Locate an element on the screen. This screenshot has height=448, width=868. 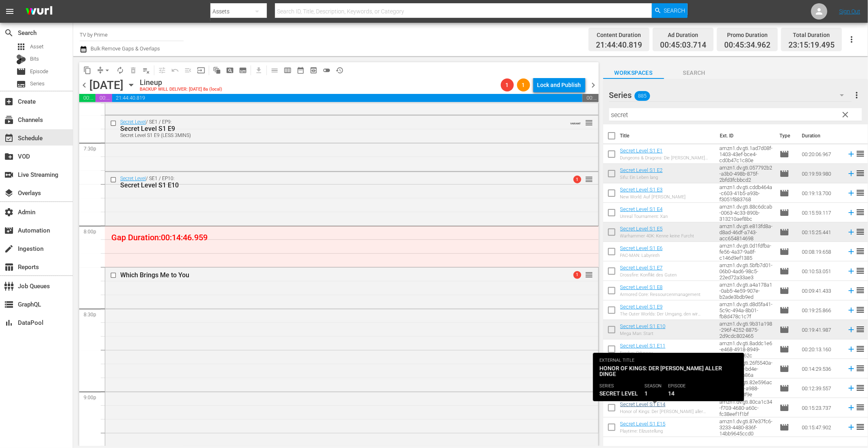
td: 00:19:13.700 is located at coordinates (821, 193).